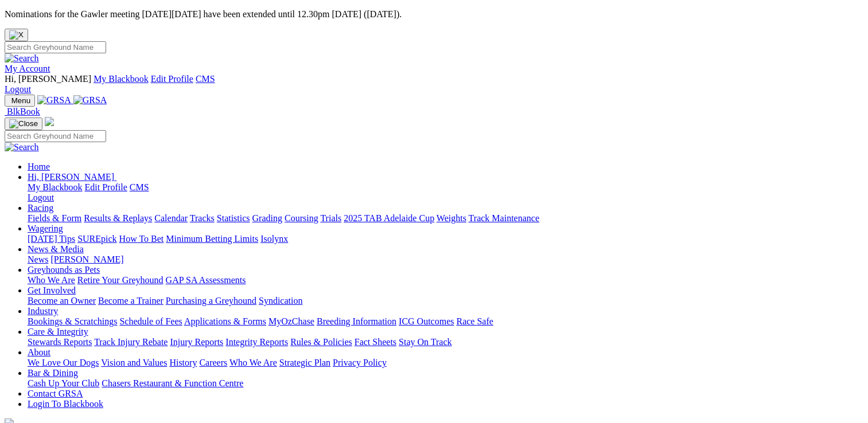 This screenshot has width=868, height=423. What do you see at coordinates (292, 321) in the screenshot?
I see `a: MyOzChase` at bounding box center [292, 321].